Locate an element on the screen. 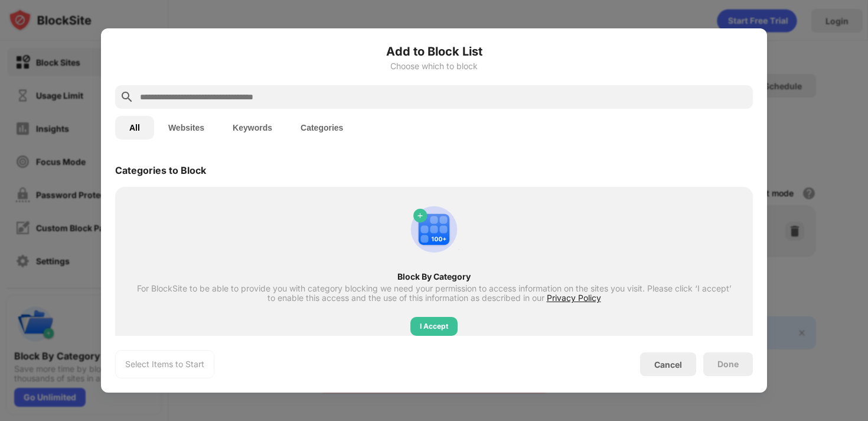 Image resolution: width=868 pixels, height=421 pixels. div: Done is located at coordinates (728, 364).